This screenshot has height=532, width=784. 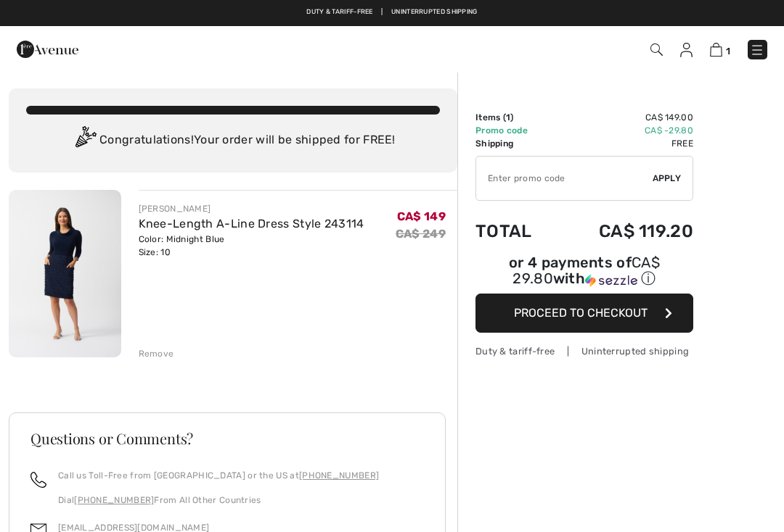 I want to click on a: Knee-Length A-Line Dress Style 243114, so click(x=252, y=224).